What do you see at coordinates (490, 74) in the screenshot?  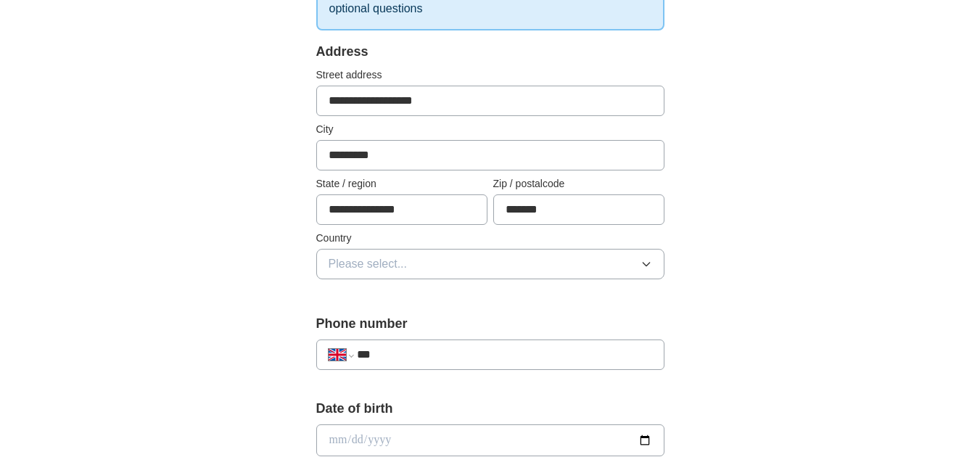 I see `label: Street address` at bounding box center [490, 74].